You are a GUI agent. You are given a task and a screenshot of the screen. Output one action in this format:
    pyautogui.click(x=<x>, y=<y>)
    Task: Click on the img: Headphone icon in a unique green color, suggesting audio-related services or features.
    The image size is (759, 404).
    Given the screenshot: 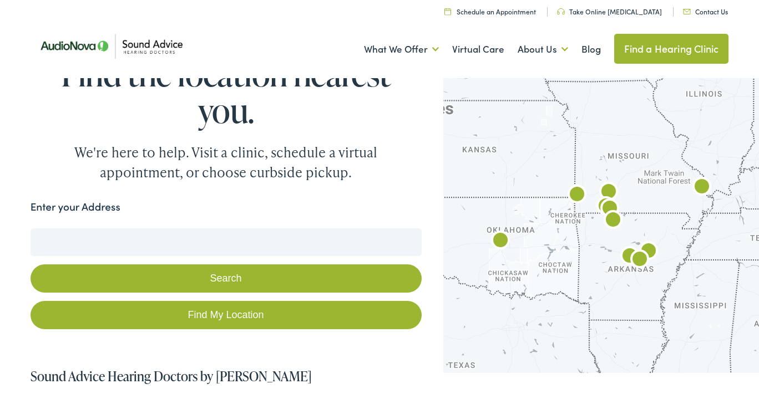 What is the action you would take?
    pyautogui.click(x=561, y=12)
    